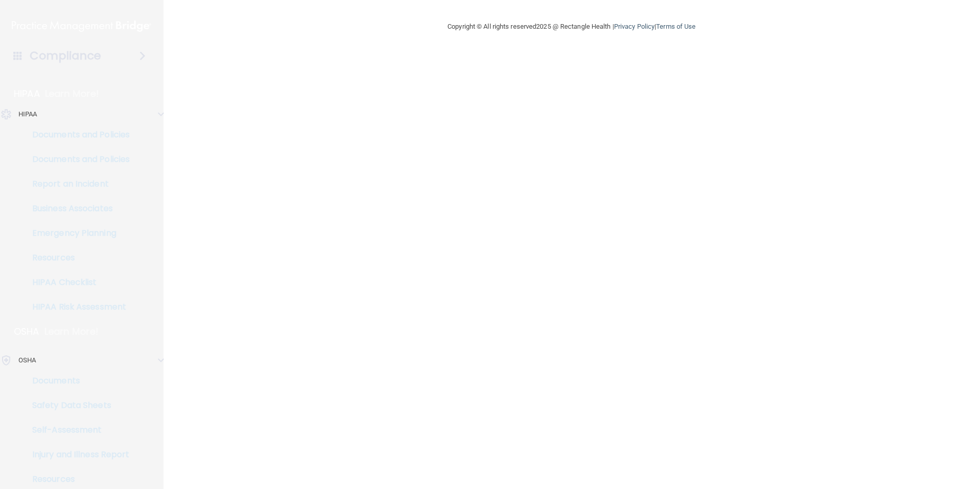 This screenshot has width=980, height=489. What do you see at coordinates (81, 26) in the screenshot?
I see `img: PMB logo` at bounding box center [81, 26].